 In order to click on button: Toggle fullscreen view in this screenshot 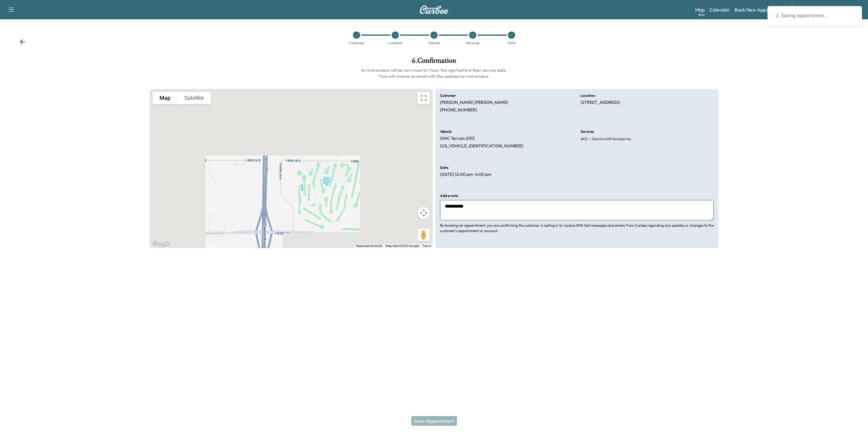, I will do `click(424, 98)`.